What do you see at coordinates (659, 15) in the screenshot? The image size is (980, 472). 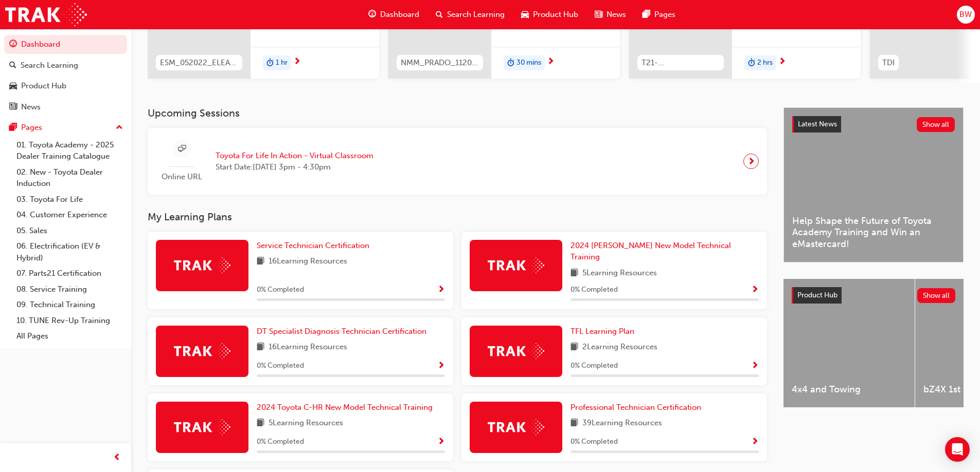 I see `a: pages-iconPages` at bounding box center [659, 15].